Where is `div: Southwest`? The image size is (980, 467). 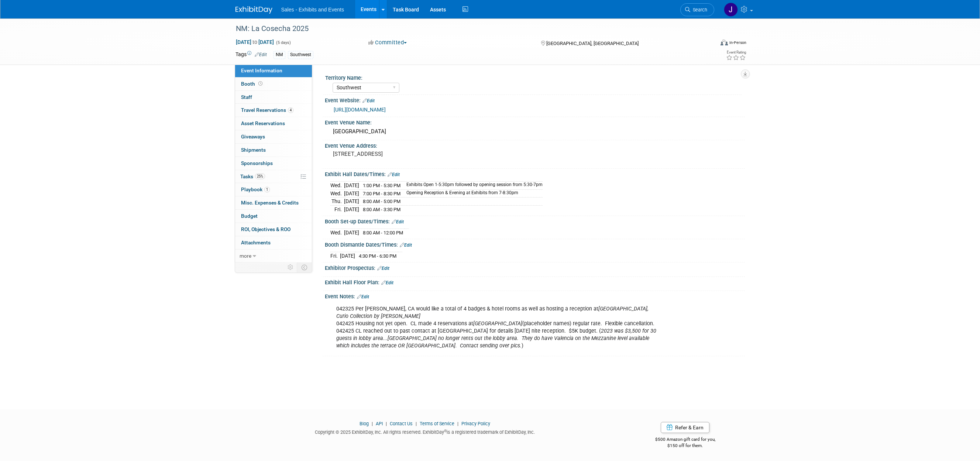 div: Southwest is located at coordinates (301, 55).